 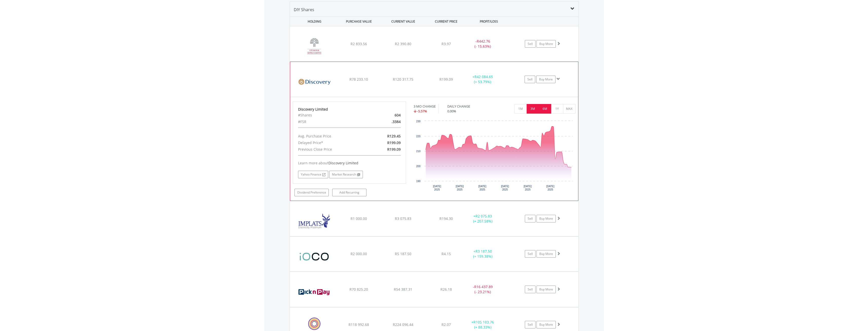 I want to click on div: - (- 23.21%), so click(x=483, y=290).